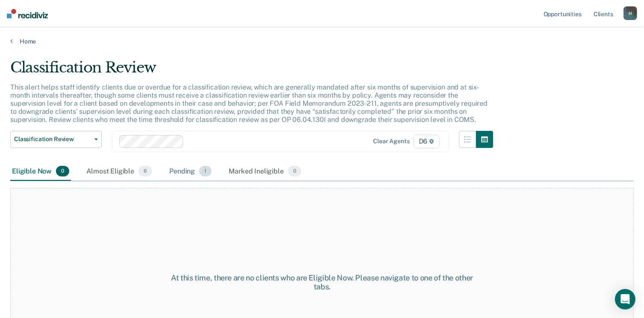 This screenshot has height=318, width=644. What do you see at coordinates (40, 172) in the screenshot?
I see `div: Eligible Now0` at bounding box center [40, 172].